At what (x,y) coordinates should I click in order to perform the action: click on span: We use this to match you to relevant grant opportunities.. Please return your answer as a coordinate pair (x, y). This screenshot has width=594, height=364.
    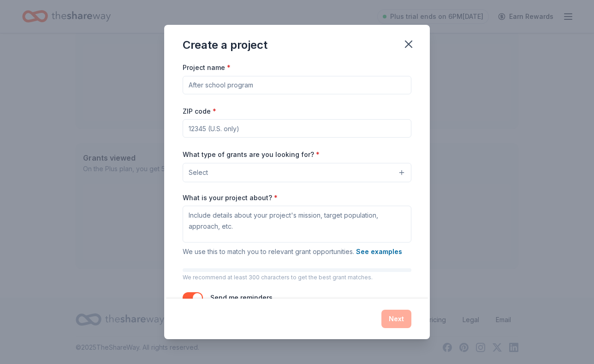
    Looking at the image, I should click on (292, 252).